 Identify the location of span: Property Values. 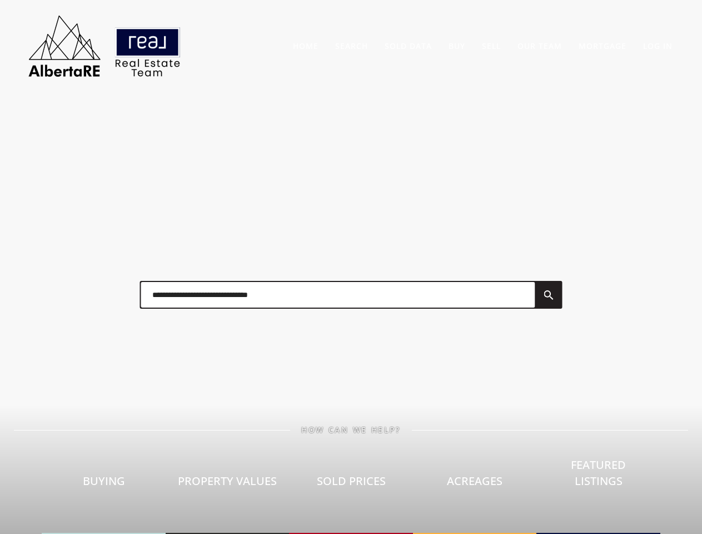
(227, 481).